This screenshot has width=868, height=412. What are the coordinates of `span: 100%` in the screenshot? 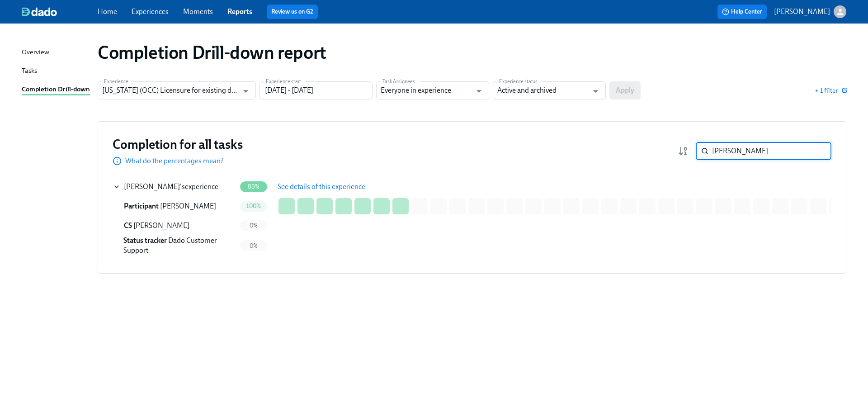 It's located at (254, 205).